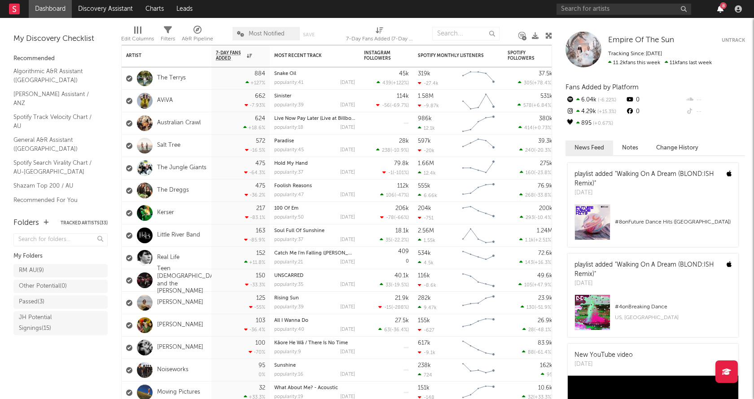  Describe the element at coordinates (648, 270) in the screenshot. I see `div: playlist added` at that location.